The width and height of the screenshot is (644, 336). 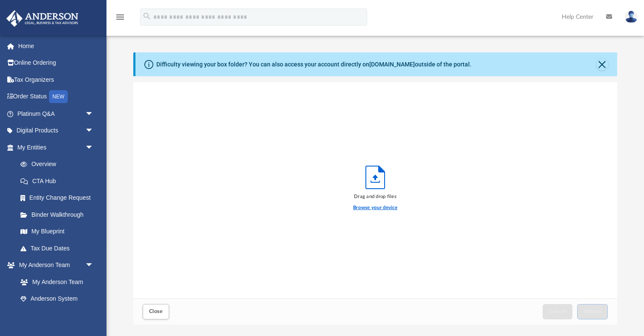 What do you see at coordinates (54, 265) in the screenshot?
I see `a: My Anderson Teamarrow_drop_down` at bounding box center [54, 265].